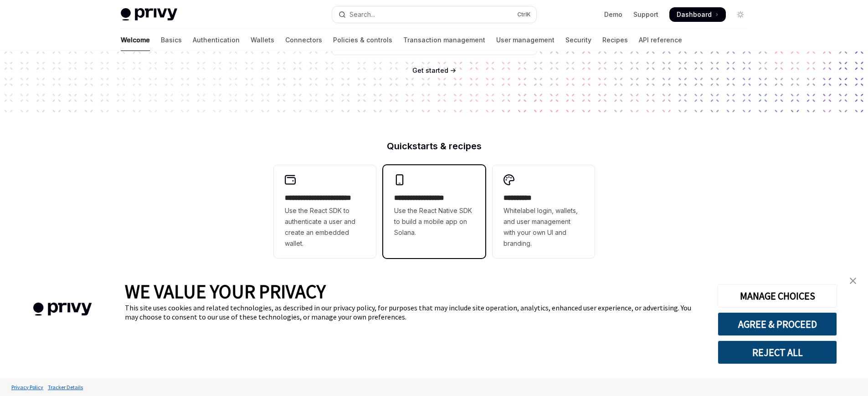  I want to click on a: API reference, so click(660, 40).